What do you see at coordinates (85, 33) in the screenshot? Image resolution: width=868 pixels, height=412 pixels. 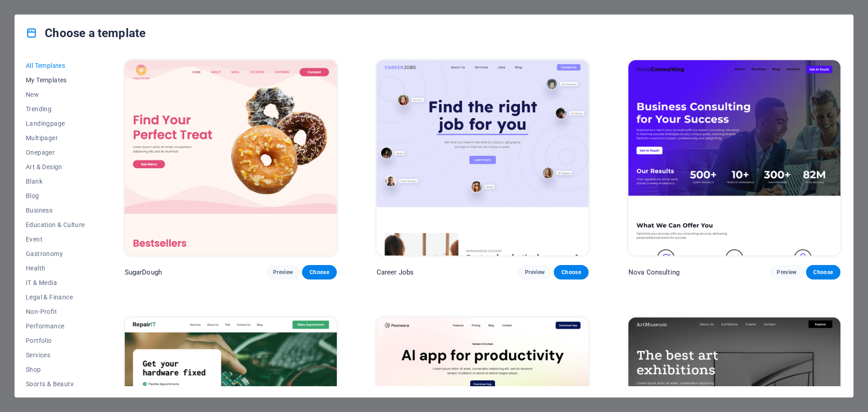 I see `h4: Choose a template` at bounding box center [85, 33].